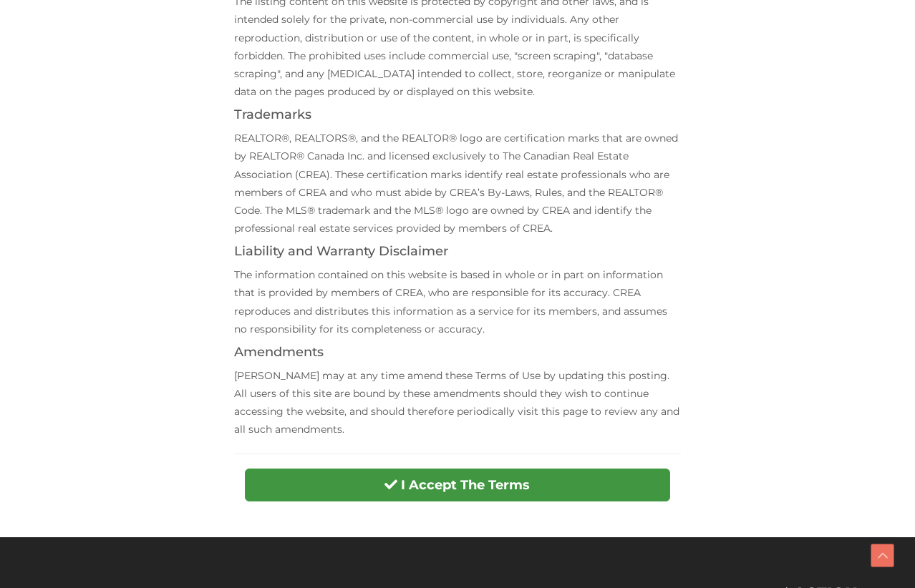 This screenshot has width=915, height=588. I want to click on p: REALTOR®, REALTORS®, and the REALTOR® logo are certification marks that are owned by REALTOR® Can..., so click(457, 183).